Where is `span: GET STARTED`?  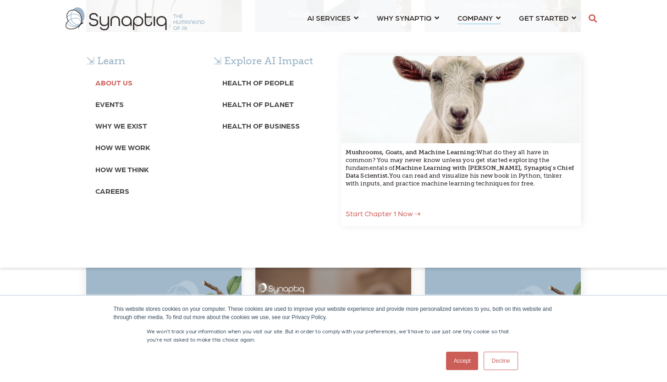 span: GET STARTED is located at coordinates (544, 17).